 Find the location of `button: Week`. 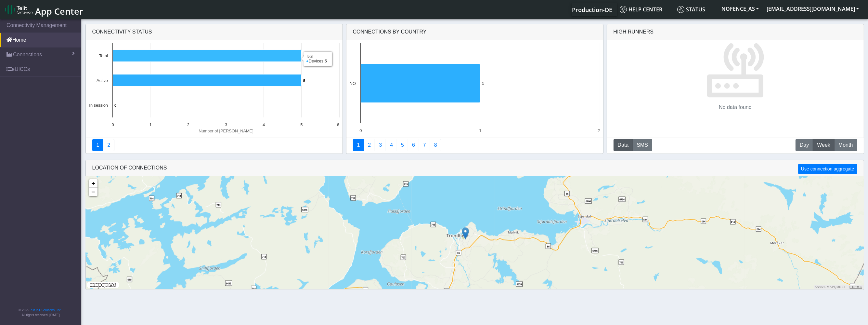

button: Week is located at coordinates (824, 145).